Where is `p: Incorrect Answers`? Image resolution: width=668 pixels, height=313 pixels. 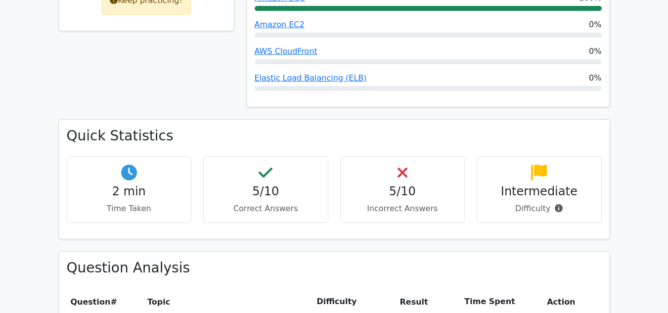
p: Incorrect Answers is located at coordinates (402, 209).